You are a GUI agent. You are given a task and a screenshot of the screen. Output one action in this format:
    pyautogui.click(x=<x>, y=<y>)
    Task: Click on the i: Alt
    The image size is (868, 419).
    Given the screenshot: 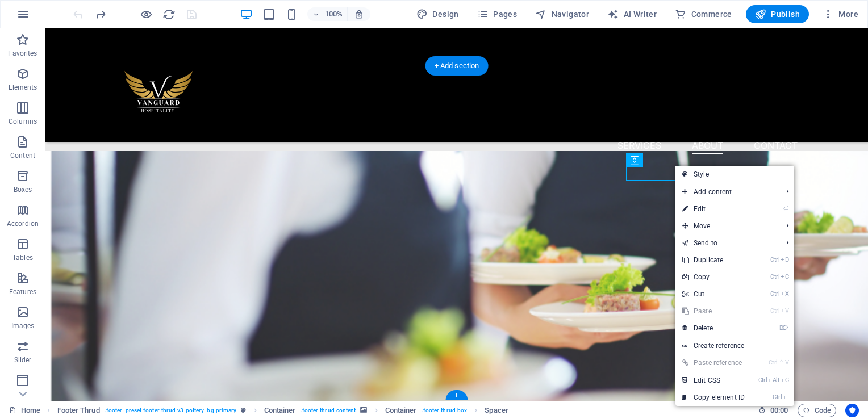 What is the action you would take?
    pyautogui.click(x=774, y=380)
    